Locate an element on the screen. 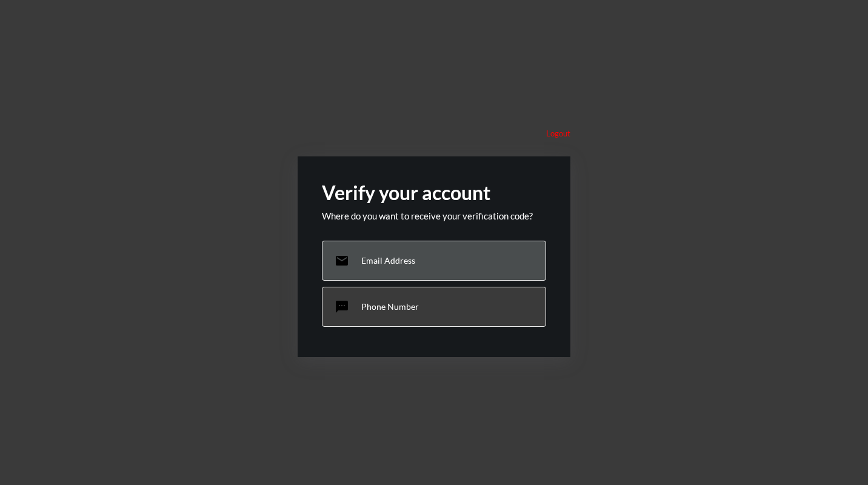 The width and height of the screenshot is (868, 485). p: Email Address is located at coordinates (388, 260).